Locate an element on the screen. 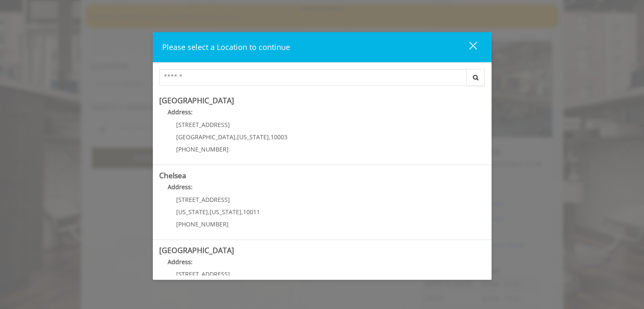  i: Search button is located at coordinates (475, 78).